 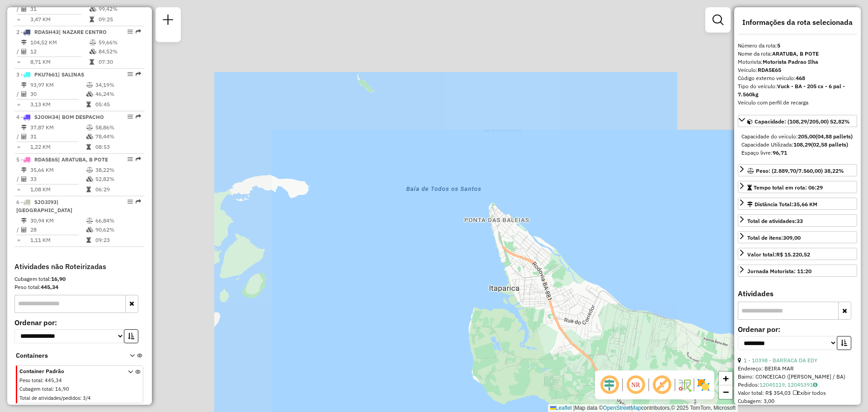 I want to click on span: RDA5H43, so click(x=46, y=32).